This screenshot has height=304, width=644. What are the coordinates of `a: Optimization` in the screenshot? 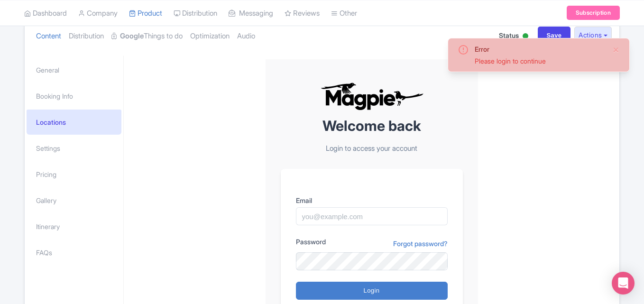 It's located at (210, 36).